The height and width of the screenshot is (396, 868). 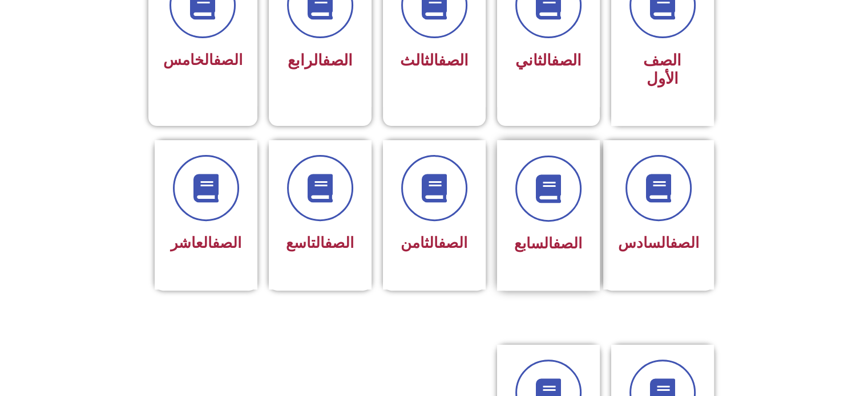 What do you see at coordinates (206, 243) in the screenshot?
I see `span: العاشر` at bounding box center [206, 243].